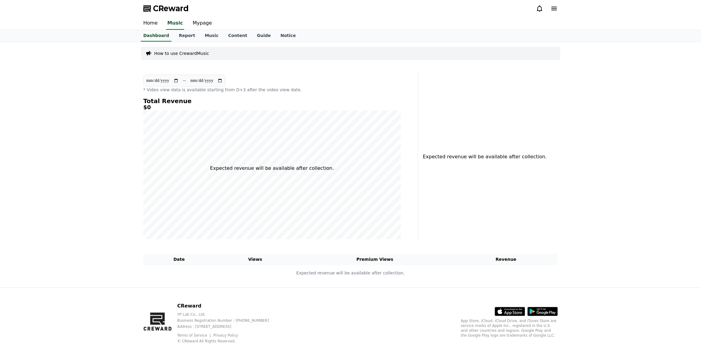 Image resolution: width=701 pixels, height=363 pixels. I want to click on p: YP Lab Co., Ltd., so click(228, 314).